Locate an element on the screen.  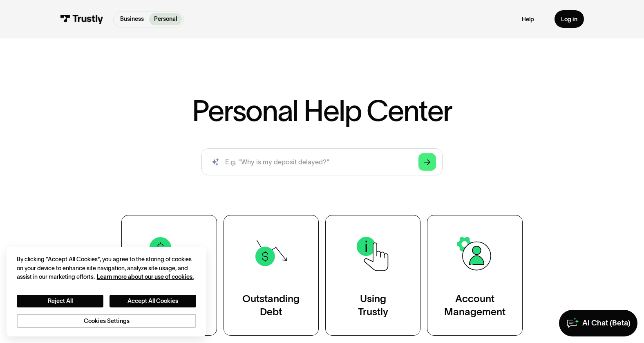
a: Help is located at coordinates (528, 19).